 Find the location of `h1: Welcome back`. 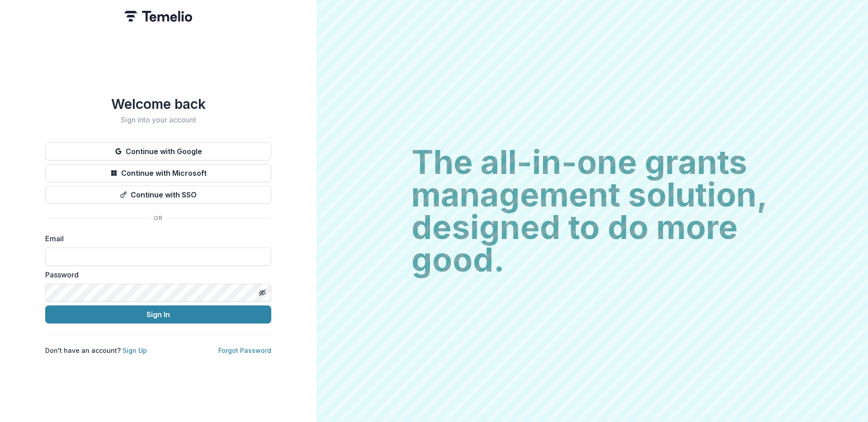

h1: Welcome back is located at coordinates (158, 104).